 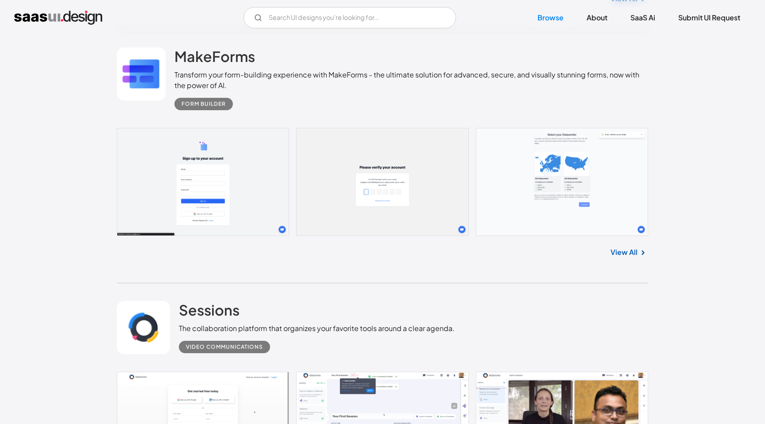 I want to click on a: SaaS Ai, so click(x=643, y=18).